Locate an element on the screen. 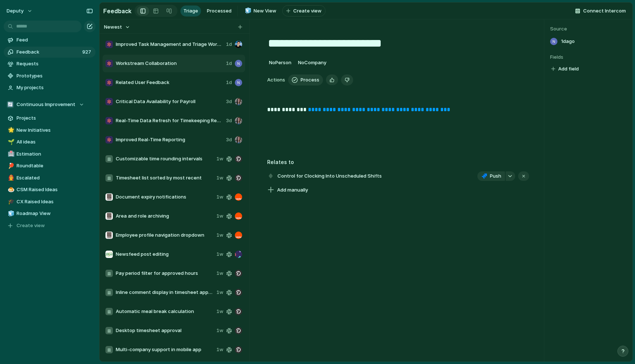 Image resolution: width=635 pixels, height=364 pixels. span: Add manually is located at coordinates (292, 190).